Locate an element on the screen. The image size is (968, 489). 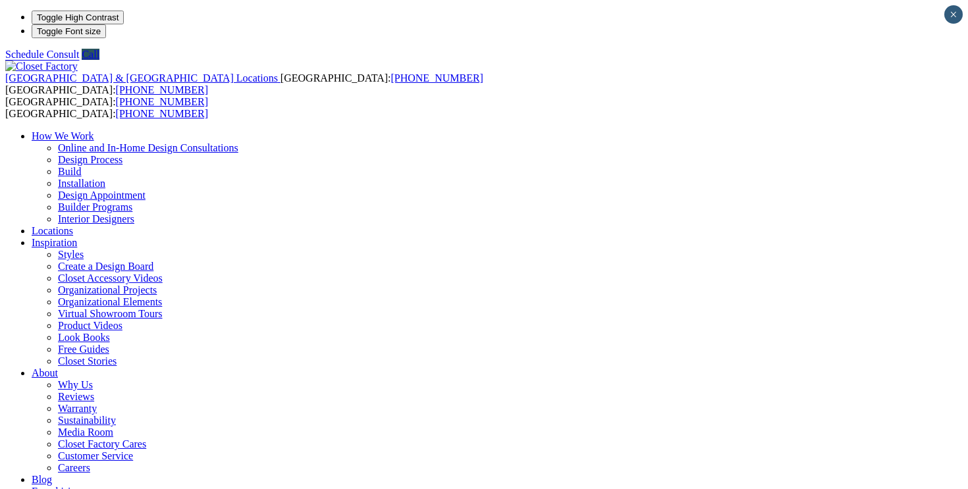
a: Organizational Elements is located at coordinates (110, 302).